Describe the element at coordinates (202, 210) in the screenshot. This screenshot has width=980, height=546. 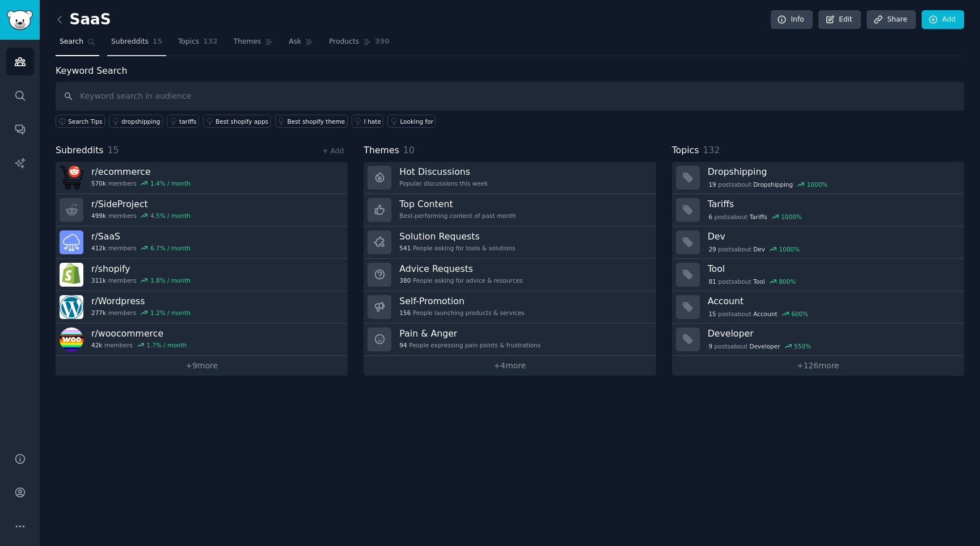
I see `a: r/SideProject499kmembers4.5% / month` at that location.